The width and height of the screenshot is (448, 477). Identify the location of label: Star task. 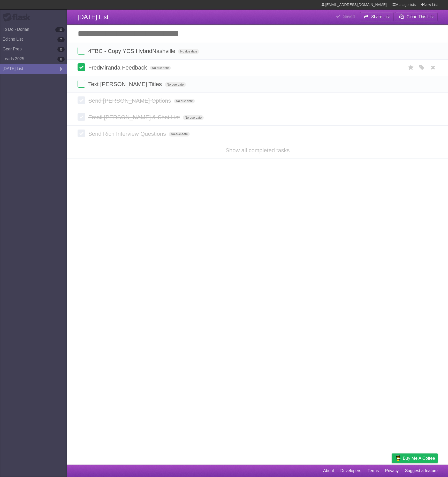
(411, 68).